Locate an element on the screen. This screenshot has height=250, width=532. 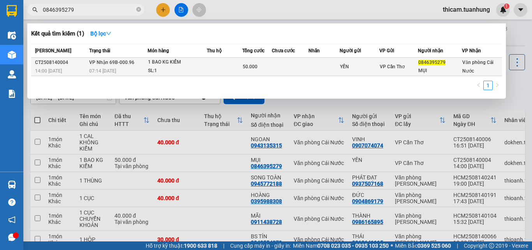
li: 1 is located at coordinates (488, 85).